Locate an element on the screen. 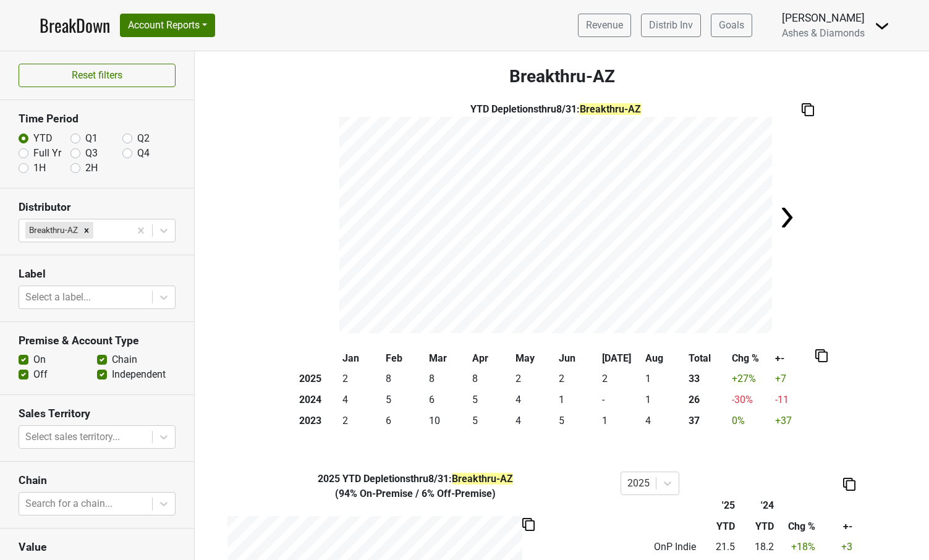 This screenshot has width=929, height=560. td: +3 is located at coordinates (837, 548).